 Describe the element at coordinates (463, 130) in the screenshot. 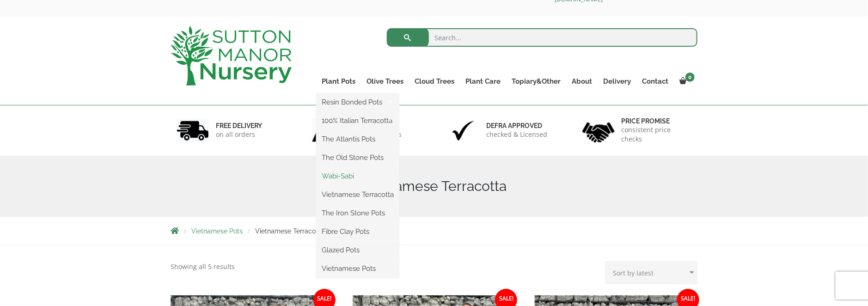

I see `img: 3.jpg` at that location.